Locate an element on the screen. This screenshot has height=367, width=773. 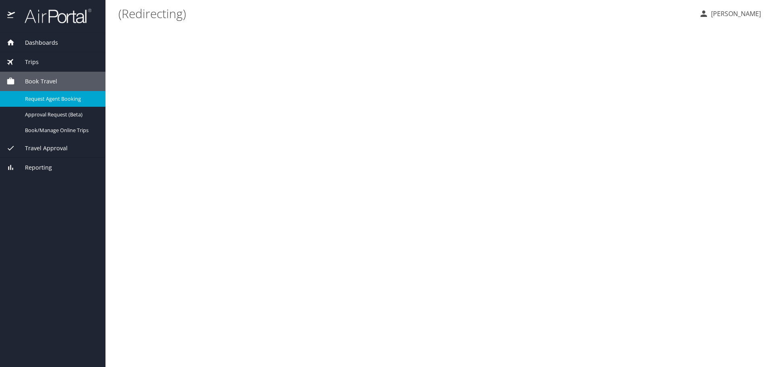
span: Request Agent Booking is located at coordinates (60, 99).